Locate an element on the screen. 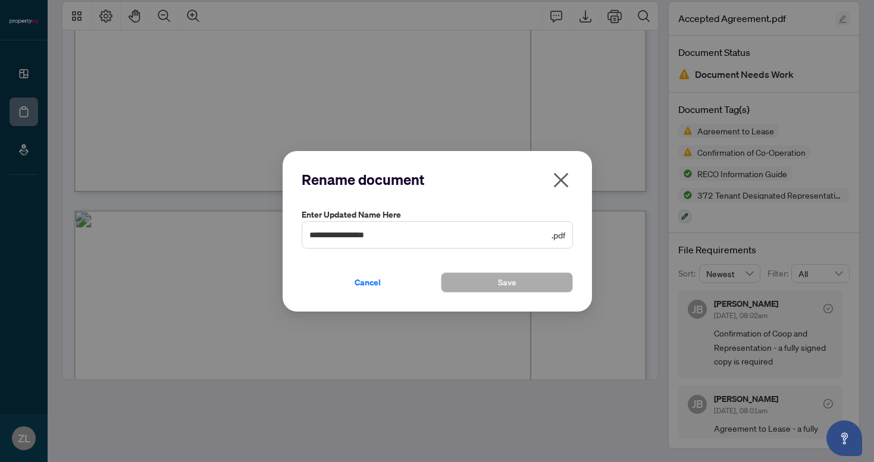 This screenshot has width=874, height=462. span: close is located at coordinates (561, 180).